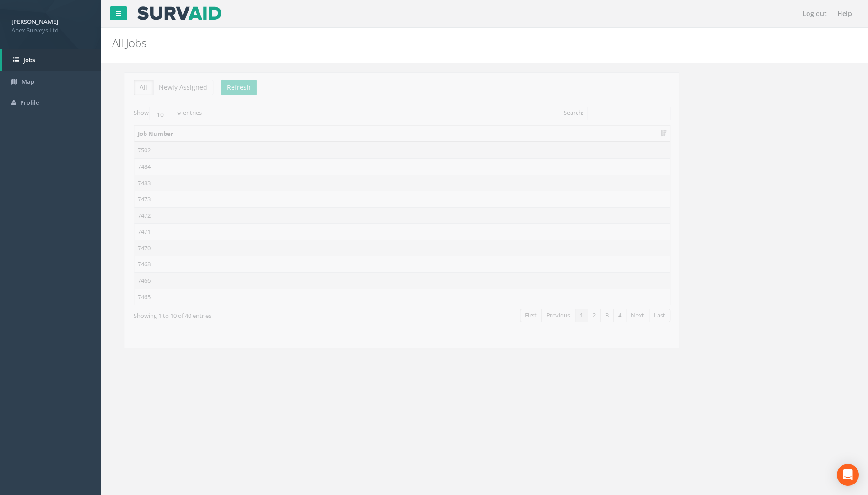 The image size is (868, 495). What do you see at coordinates (518, 315) in the screenshot?
I see `a: First` at bounding box center [518, 315].